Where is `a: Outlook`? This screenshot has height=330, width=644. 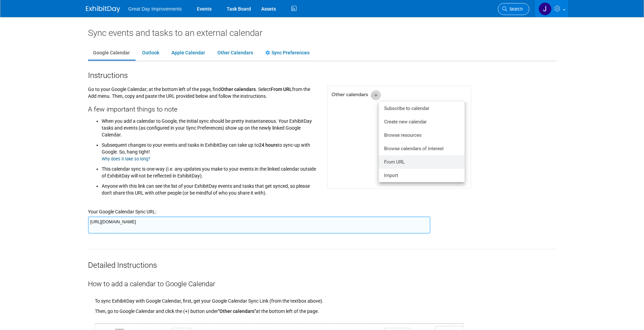
a: Outlook is located at coordinates (151, 53).